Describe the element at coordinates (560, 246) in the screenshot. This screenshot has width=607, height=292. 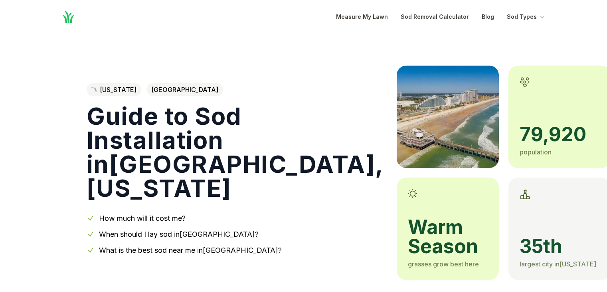
I see `span: 35th` at that location.